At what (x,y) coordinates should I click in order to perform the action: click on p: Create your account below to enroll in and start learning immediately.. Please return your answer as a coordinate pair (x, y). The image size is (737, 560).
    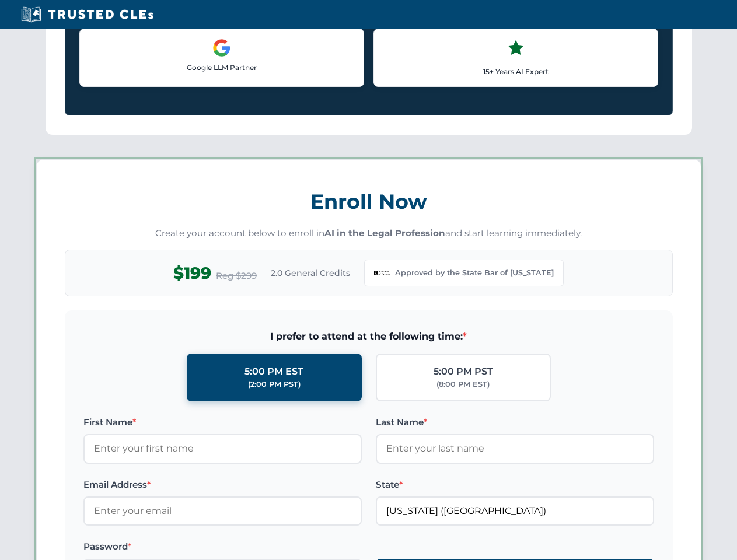
    Looking at the image, I should click on (368, 233).